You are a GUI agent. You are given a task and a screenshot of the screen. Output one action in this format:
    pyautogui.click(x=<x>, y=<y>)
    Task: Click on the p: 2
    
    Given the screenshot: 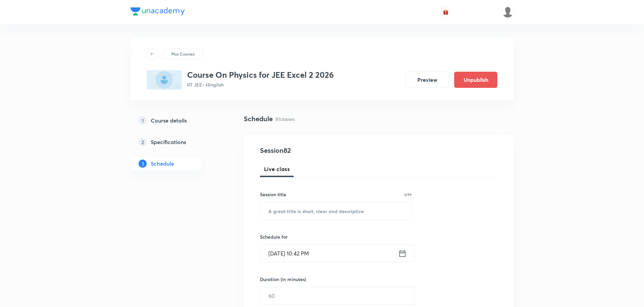 What is the action you would take?
    pyautogui.click(x=143, y=142)
    